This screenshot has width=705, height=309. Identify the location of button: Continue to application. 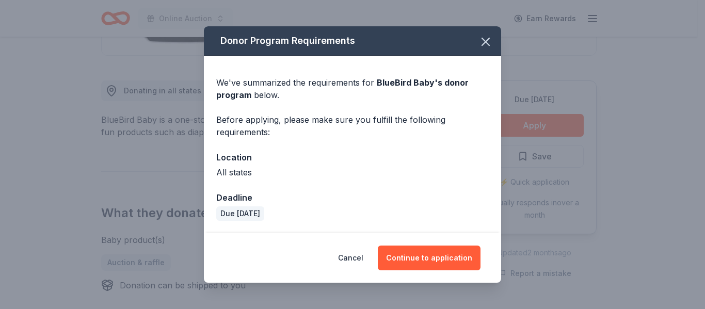
(429, 258).